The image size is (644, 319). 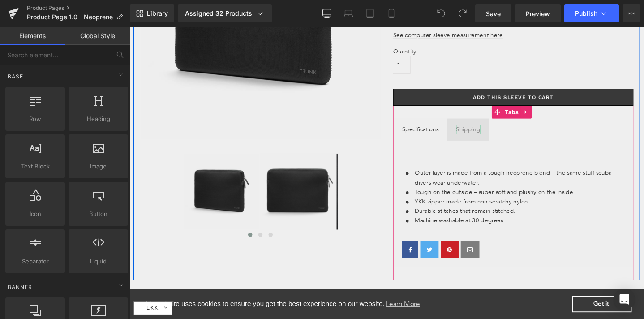 What do you see at coordinates (35, 214) in the screenshot?
I see `span: Icon` at bounding box center [35, 214].